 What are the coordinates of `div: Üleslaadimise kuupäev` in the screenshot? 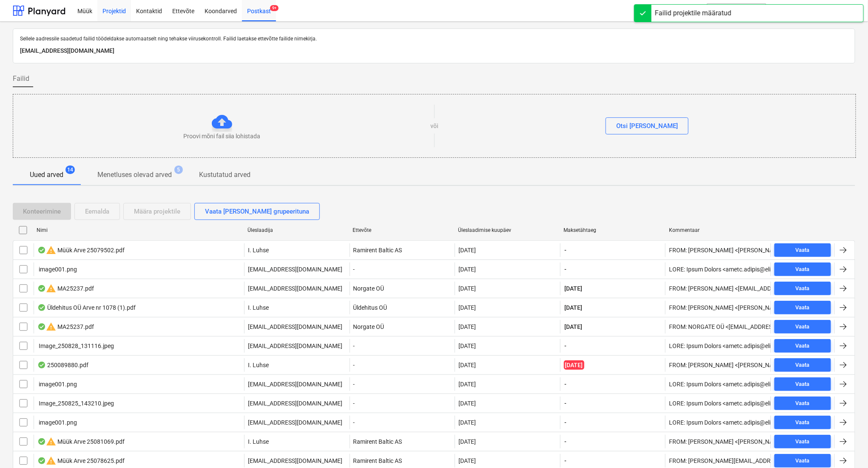 It's located at (507, 230).